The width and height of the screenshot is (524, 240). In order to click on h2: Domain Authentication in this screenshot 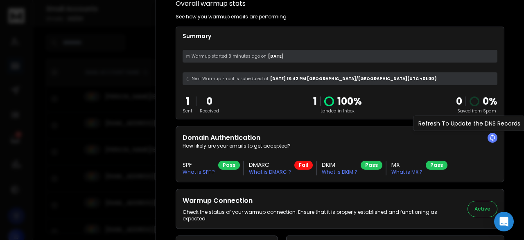, I will do `click(340, 138)`.